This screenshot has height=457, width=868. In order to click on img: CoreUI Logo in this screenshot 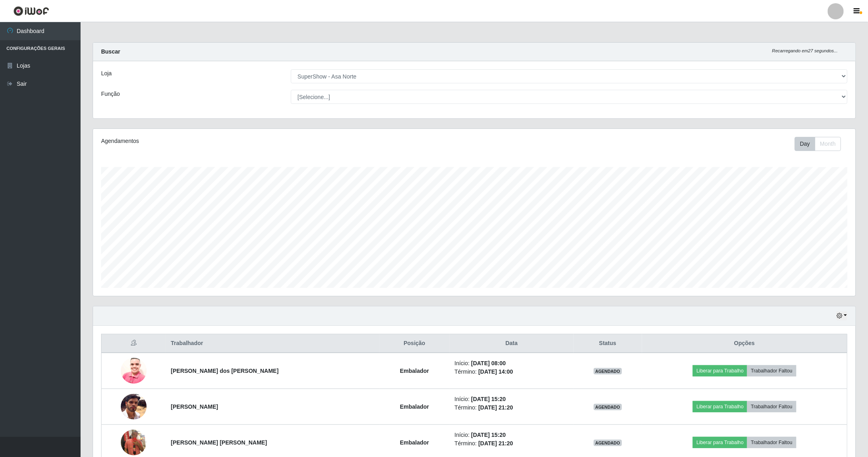, I will do `click(31, 11)`.